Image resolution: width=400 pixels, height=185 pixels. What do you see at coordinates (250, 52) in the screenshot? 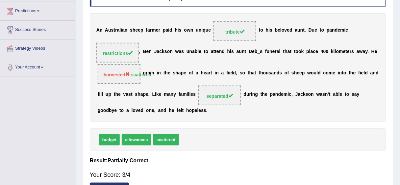
I see `b: D` at bounding box center [250, 52].